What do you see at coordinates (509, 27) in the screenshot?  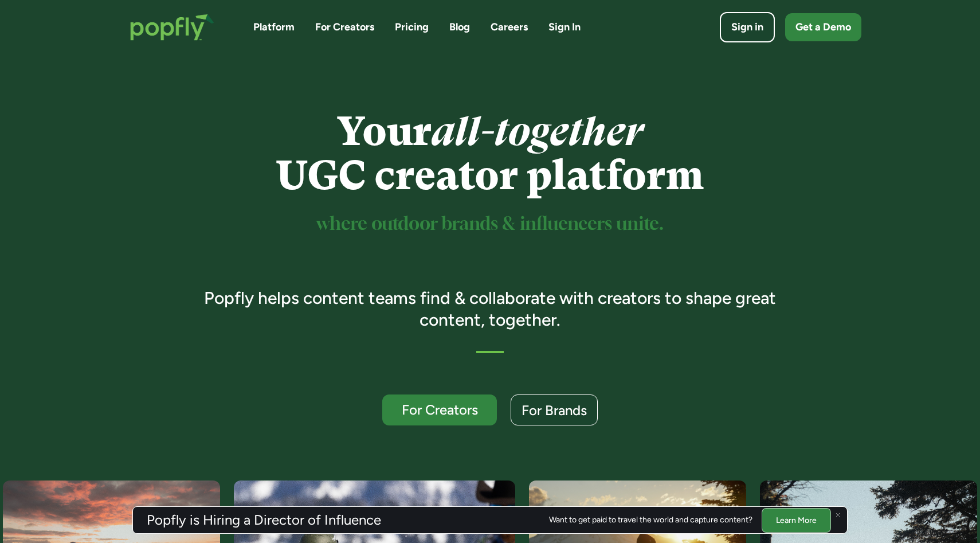 I see `a: Careers` at bounding box center [509, 27].